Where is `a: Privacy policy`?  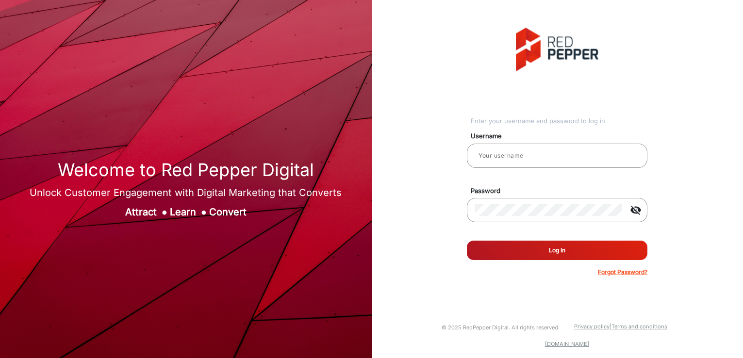 a: Privacy policy is located at coordinates (592, 327).